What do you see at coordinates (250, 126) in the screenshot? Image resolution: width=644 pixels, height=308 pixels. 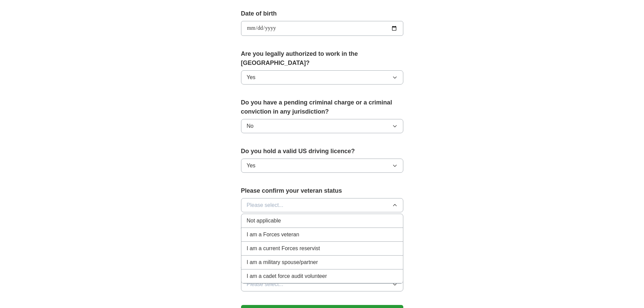 I see `span: No` at bounding box center [250, 126].